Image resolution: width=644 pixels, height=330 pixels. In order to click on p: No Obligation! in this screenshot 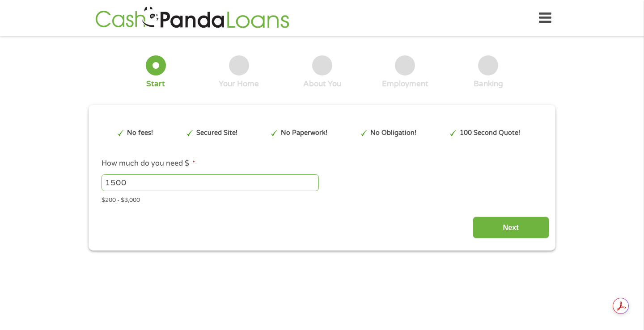, I will do `click(393, 133)`.